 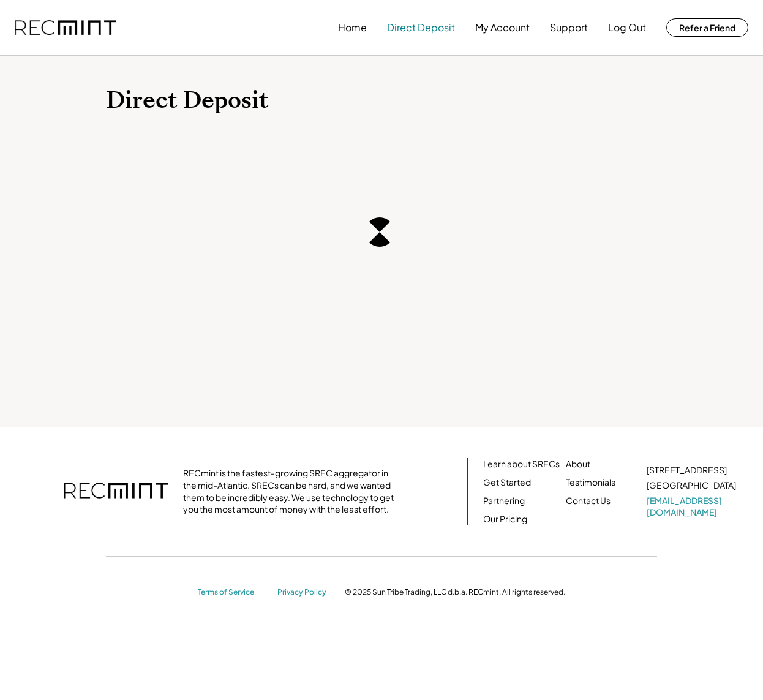 What do you see at coordinates (502, 28) in the screenshot?
I see `button: My Account` at bounding box center [502, 28].